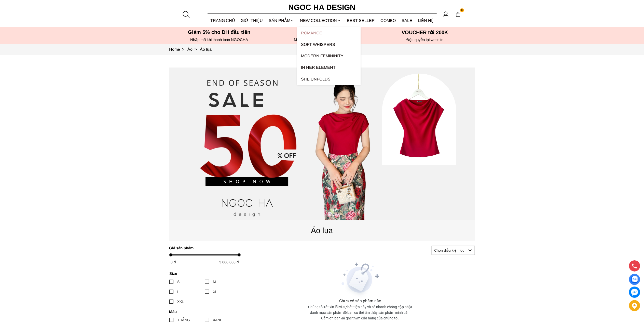 Image resolution: width=644 pixels, height=324 pixels. Describe the element at coordinates (320, 20) in the screenshot. I see `a: NEW COLLECTION` at that location.